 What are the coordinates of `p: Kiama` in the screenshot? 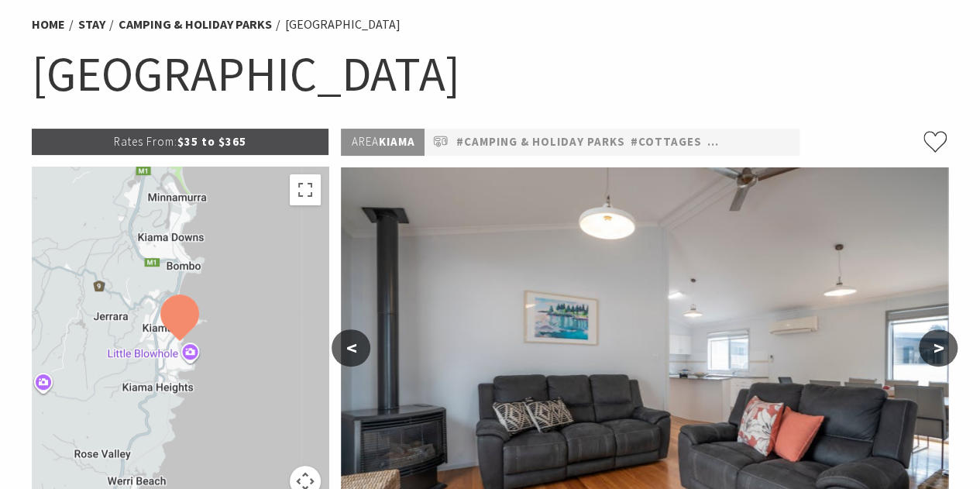 It's located at (383, 142).